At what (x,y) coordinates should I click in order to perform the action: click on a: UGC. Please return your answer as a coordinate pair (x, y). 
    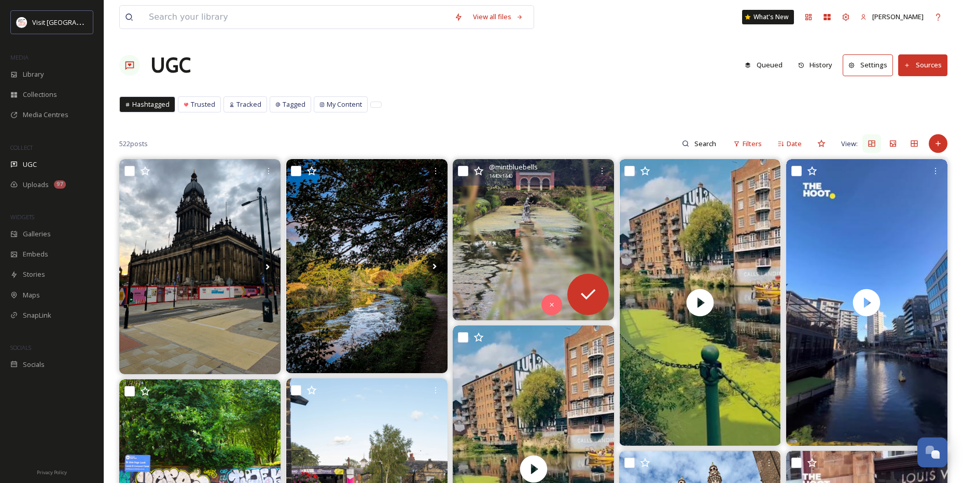
    Looking at the image, I should click on (171, 65).